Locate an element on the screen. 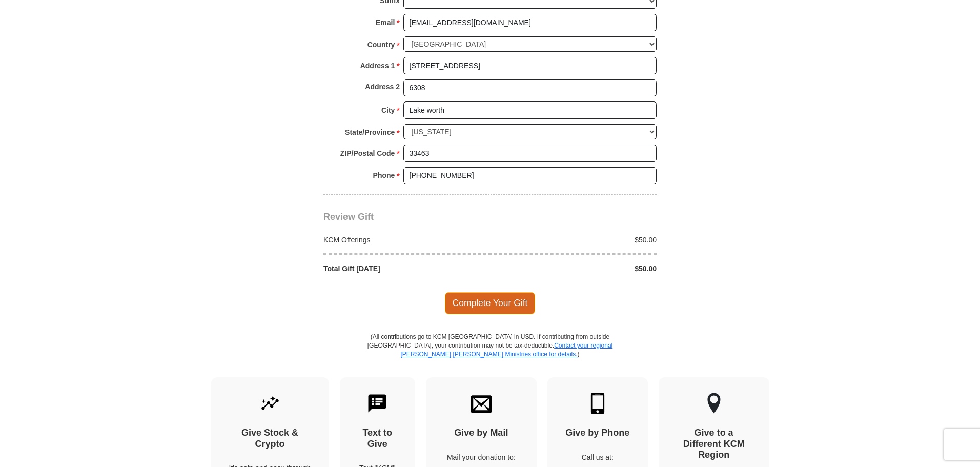  p: Call us at: is located at coordinates (598, 457).